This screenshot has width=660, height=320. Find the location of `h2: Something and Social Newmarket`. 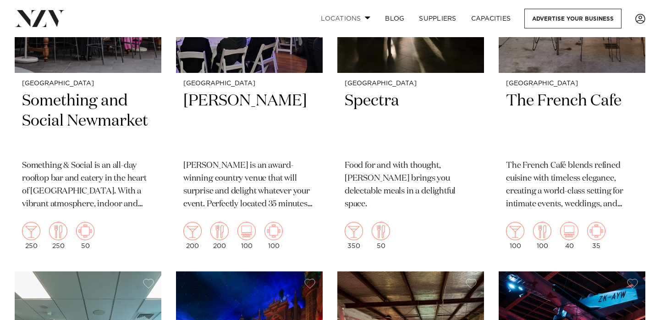

h2: Something and Social Newmarket is located at coordinates (88, 121).